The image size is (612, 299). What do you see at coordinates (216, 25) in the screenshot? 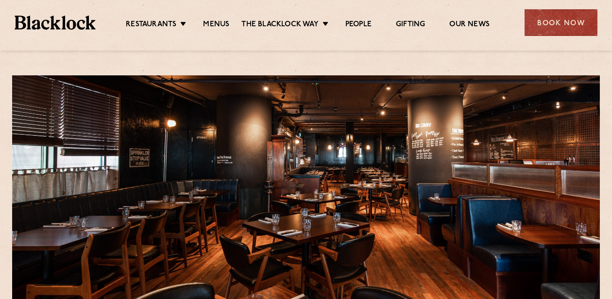
I see `a: Menus` at bounding box center [216, 25].